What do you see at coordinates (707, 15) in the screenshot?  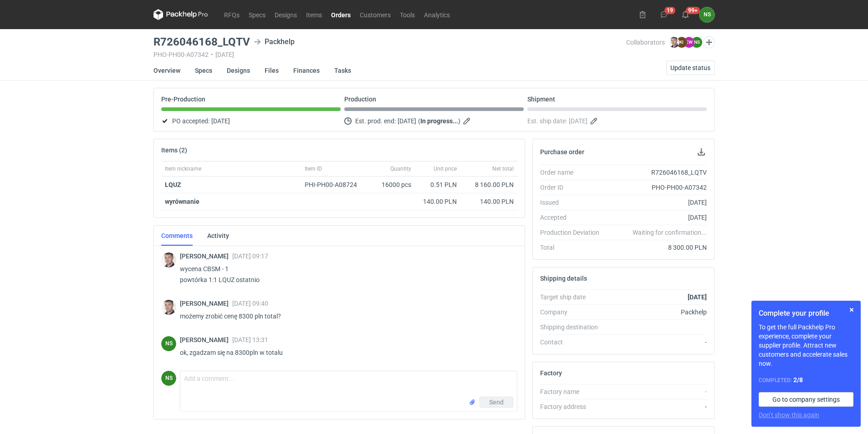 I see `button: NS` at bounding box center [707, 15].